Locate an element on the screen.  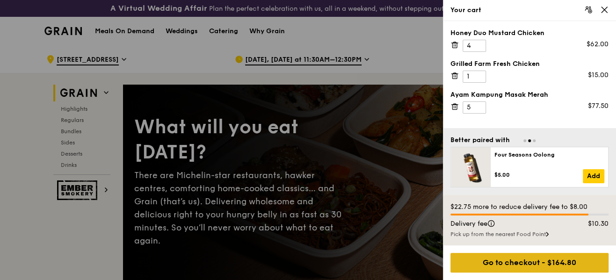
div: Four Seasons Oolong is located at coordinates (549, 155).